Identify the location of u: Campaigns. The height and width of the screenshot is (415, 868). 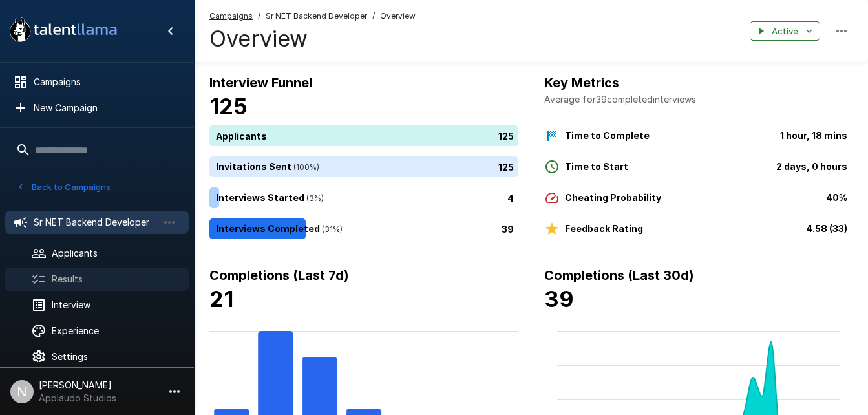
(231, 16).